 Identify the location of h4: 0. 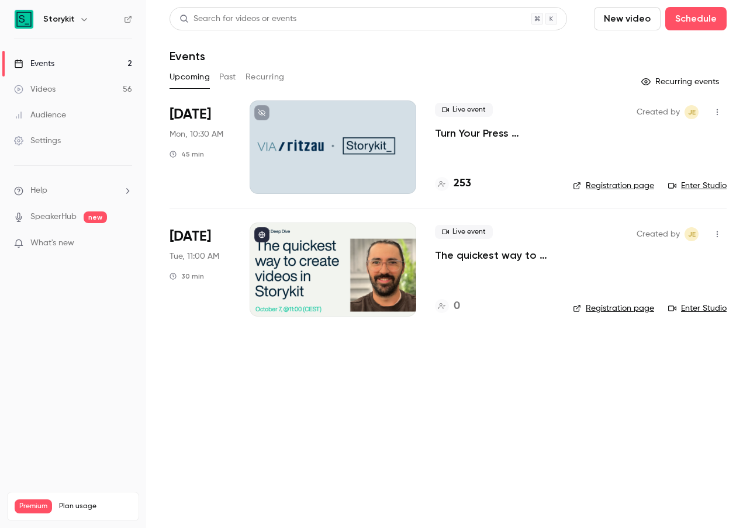
(456, 306).